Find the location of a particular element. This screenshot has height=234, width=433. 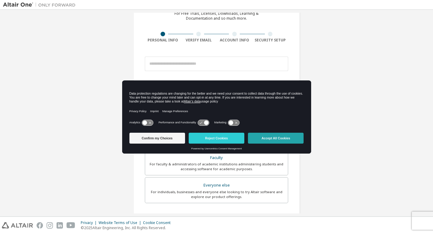

div: Account Info is located at coordinates (234, 40).